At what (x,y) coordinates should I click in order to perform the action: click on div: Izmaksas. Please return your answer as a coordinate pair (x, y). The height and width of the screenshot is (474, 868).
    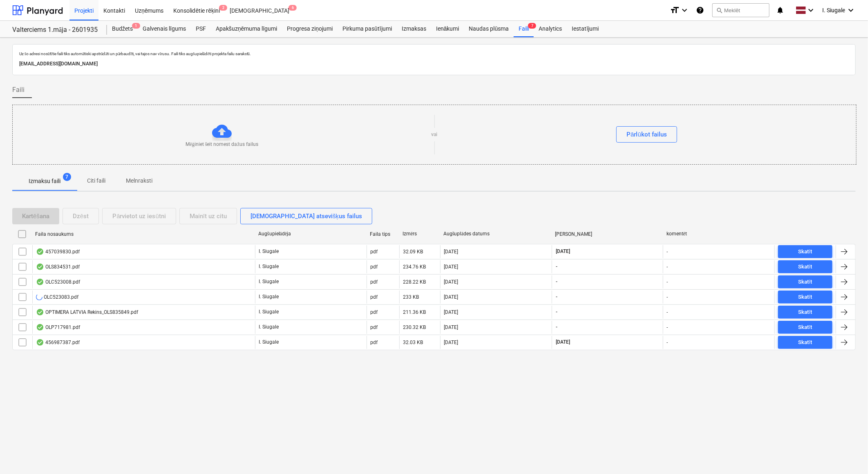
    Looking at the image, I should click on (414, 29).